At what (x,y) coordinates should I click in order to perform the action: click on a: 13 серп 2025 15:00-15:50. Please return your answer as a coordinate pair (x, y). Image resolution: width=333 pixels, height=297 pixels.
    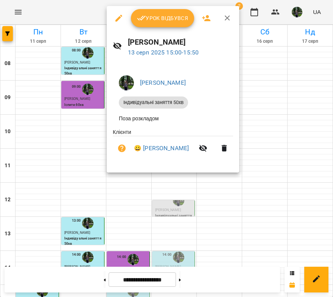
    Looking at the image, I should click on (163, 52).